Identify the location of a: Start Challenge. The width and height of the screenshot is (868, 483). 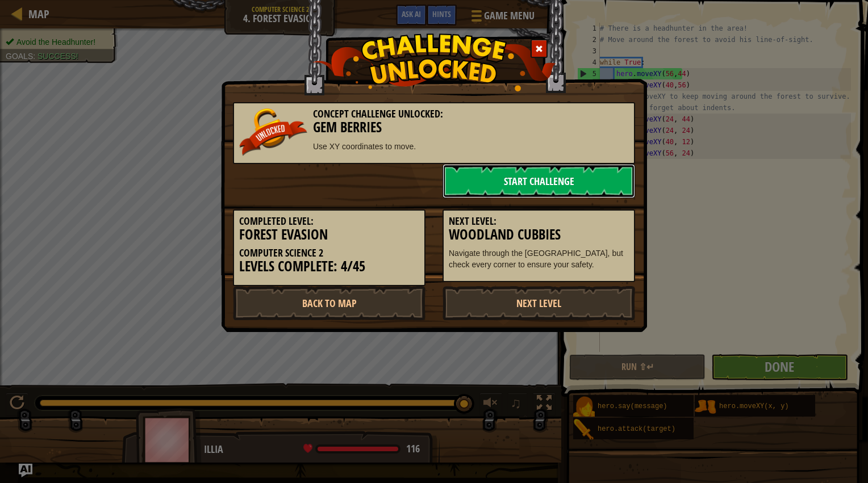
(539, 181).